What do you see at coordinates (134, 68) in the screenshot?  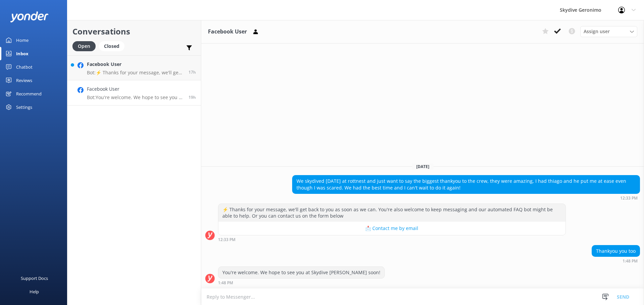 I see `a: Facebook UserBot:⚡ Thanks for your message, we'll get back to you as soon as we can. You're also ...` at bounding box center [134, 68].